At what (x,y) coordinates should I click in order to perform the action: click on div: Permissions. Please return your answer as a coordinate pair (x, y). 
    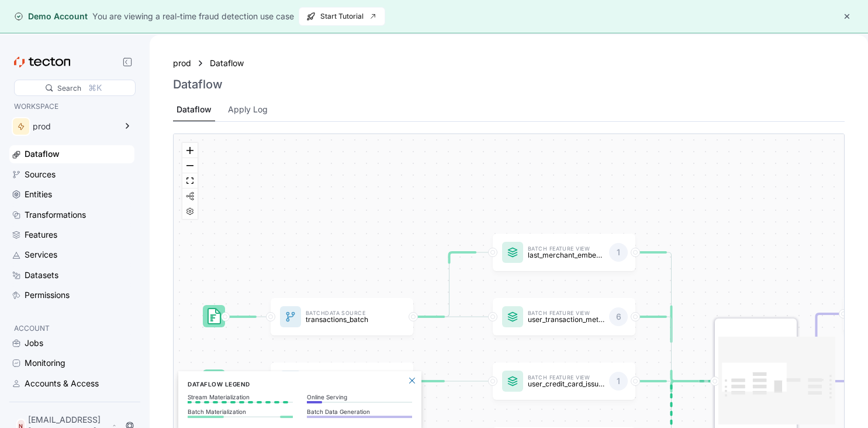
    Looking at the image, I should click on (47, 295).